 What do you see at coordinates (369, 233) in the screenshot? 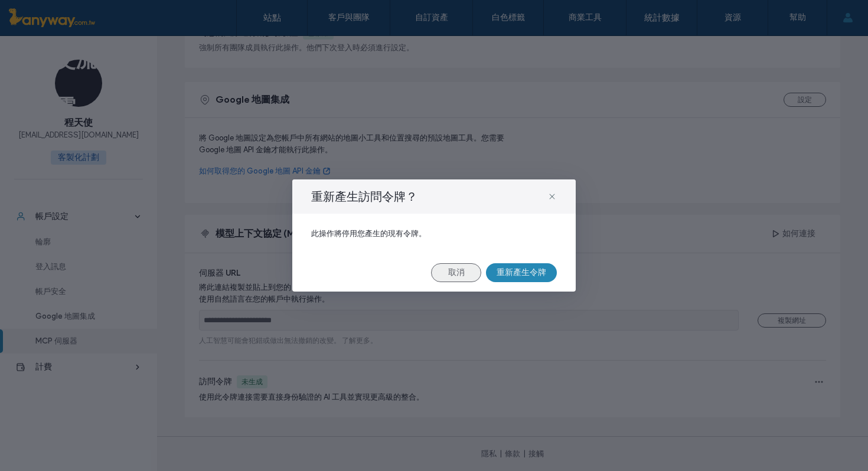
I see `font: 此操作將停用您產生的現有令牌。` at bounding box center [369, 233].